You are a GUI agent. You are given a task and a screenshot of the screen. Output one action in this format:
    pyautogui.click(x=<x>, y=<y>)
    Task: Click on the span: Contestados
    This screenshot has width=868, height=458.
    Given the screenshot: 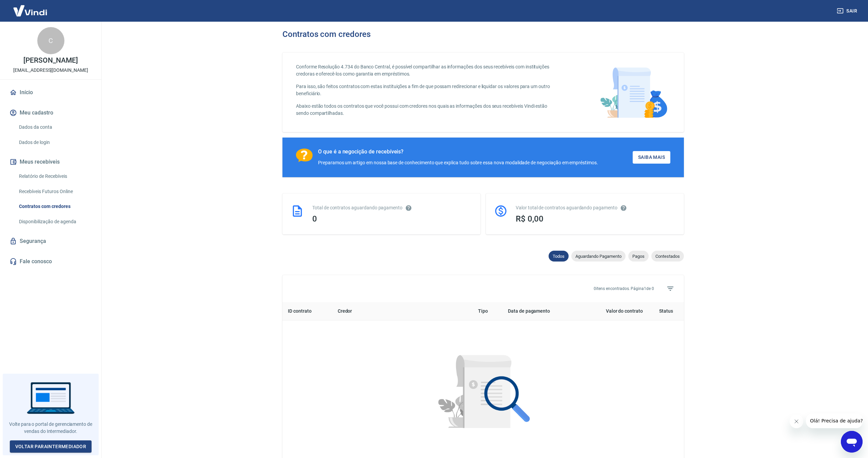 What is the action you would take?
    pyautogui.click(x=668, y=257)
    